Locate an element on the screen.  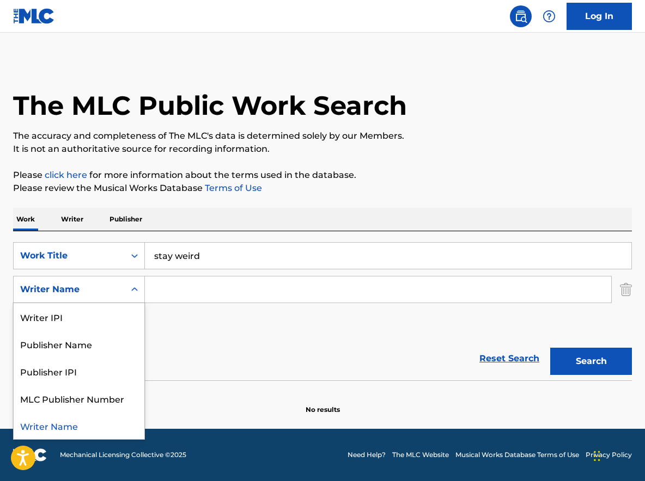
p: Writer is located at coordinates (72, 219).